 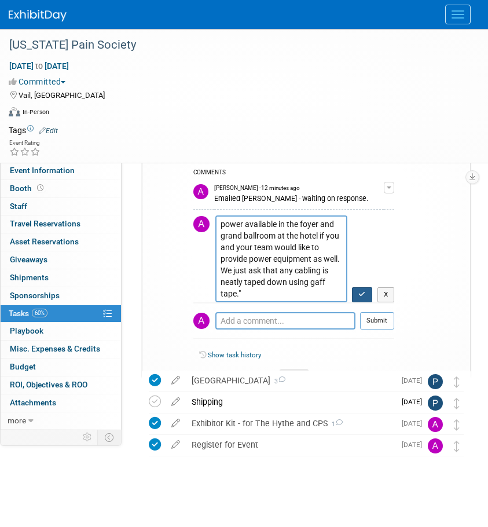 What do you see at coordinates (25, 143) in the screenshot?
I see `div: Event Rating` at bounding box center [25, 143].